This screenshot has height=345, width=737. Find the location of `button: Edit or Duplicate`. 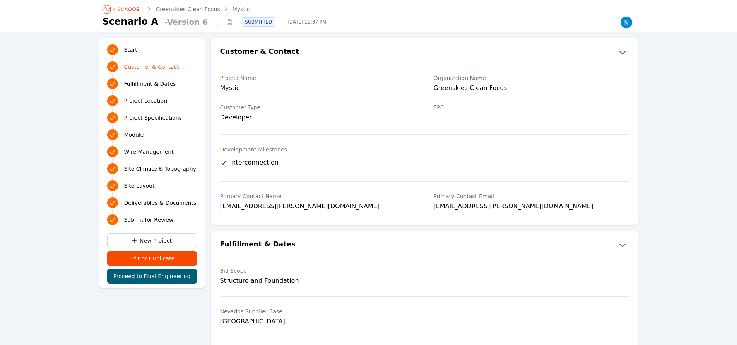

button: Edit or Duplicate is located at coordinates (152, 259).